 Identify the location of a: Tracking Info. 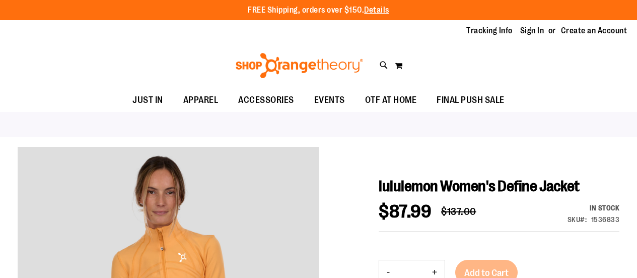
(490, 31).